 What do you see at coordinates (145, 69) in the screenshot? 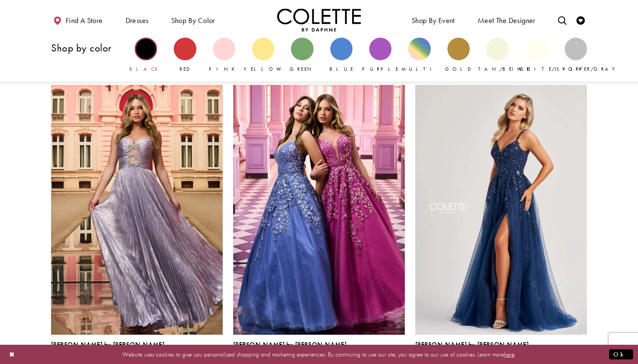
I see `span: Black` at bounding box center [145, 69].